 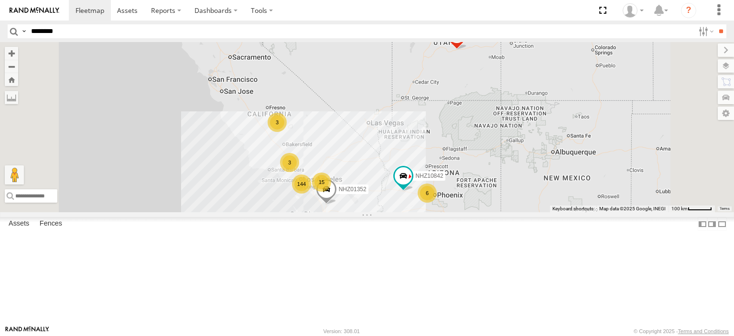 I want to click on button: Map Scale: 100 km per 47 pixels, so click(x=691, y=209).